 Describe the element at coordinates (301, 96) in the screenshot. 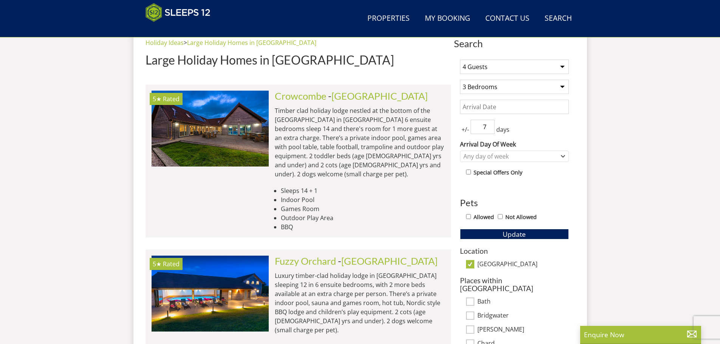

I see `a: Crowcombe` at that location.